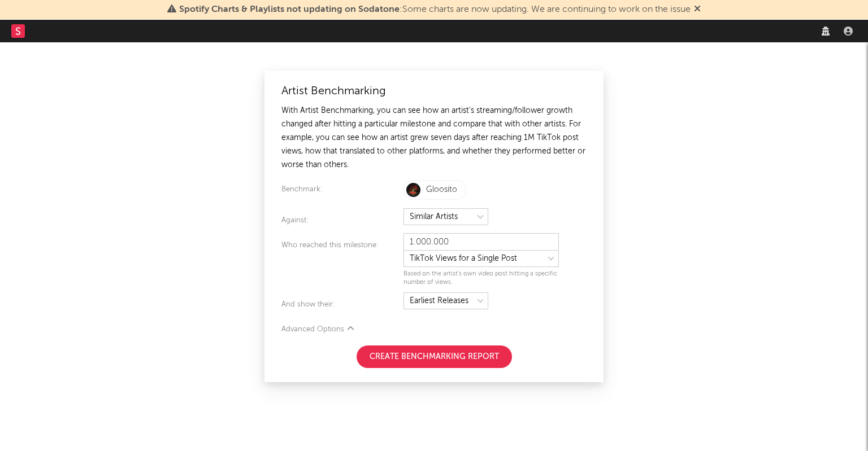 This screenshot has height=451, width=868. I want to click on div: With Artist Benchmarking, you can see how an artist's streaming/follower growth changed after hit..., so click(434, 138).